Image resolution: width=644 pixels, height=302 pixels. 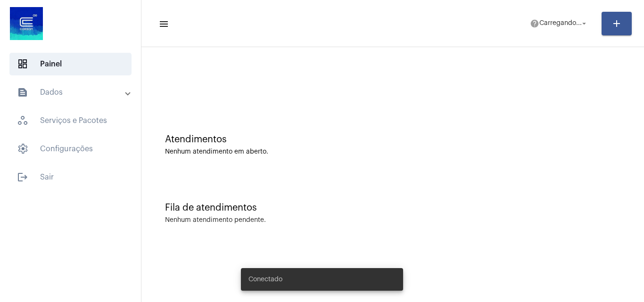 What do you see at coordinates (559, 24) in the screenshot?
I see `button: Carregando...` at bounding box center [559, 24].